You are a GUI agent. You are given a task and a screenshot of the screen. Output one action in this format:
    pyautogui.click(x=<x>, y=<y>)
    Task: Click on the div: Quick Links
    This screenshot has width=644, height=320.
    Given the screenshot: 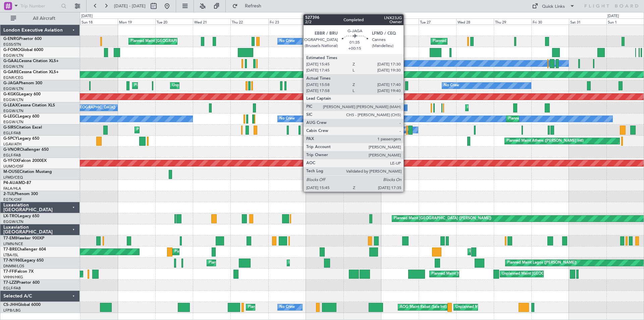 What is the action you would take?
    pyautogui.click(x=553, y=7)
    